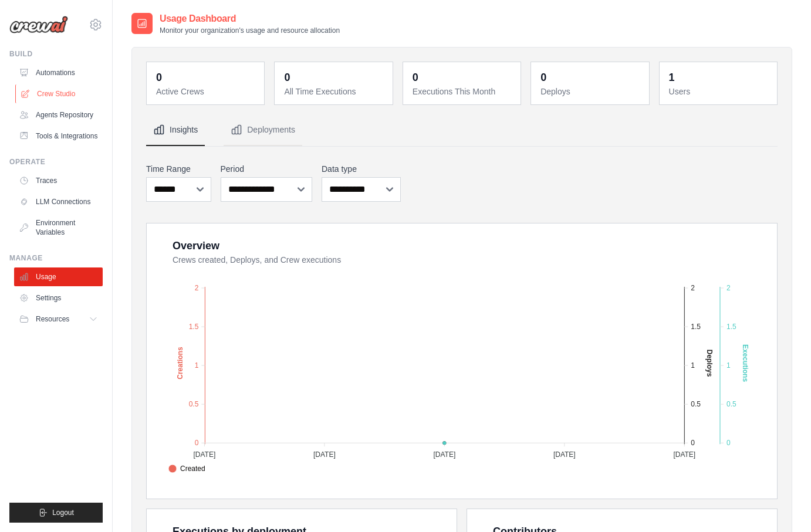 This screenshot has height=532, width=811. I want to click on a: Usage, so click(58, 277).